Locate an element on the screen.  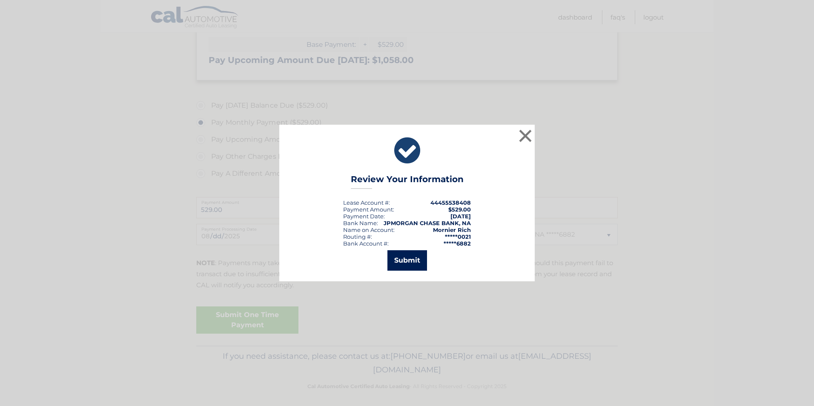
strong: JPMORGAN CHASE BANK, NA is located at coordinates (427, 223).